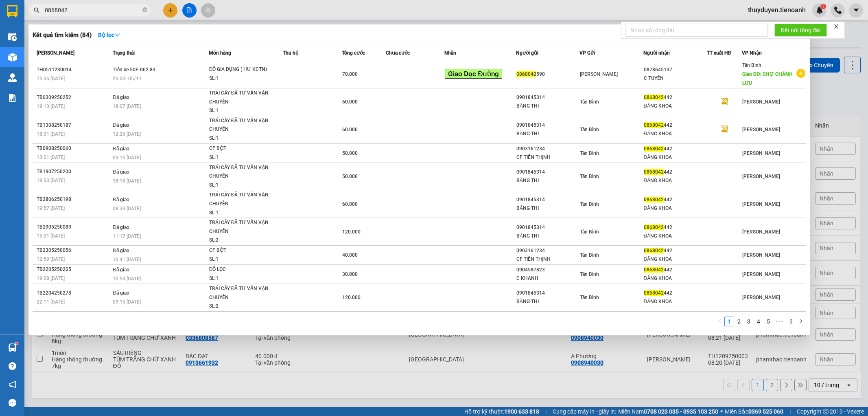 The image size is (868, 416). What do you see at coordinates (12, 402) in the screenshot?
I see `span: message` at bounding box center [12, 402].